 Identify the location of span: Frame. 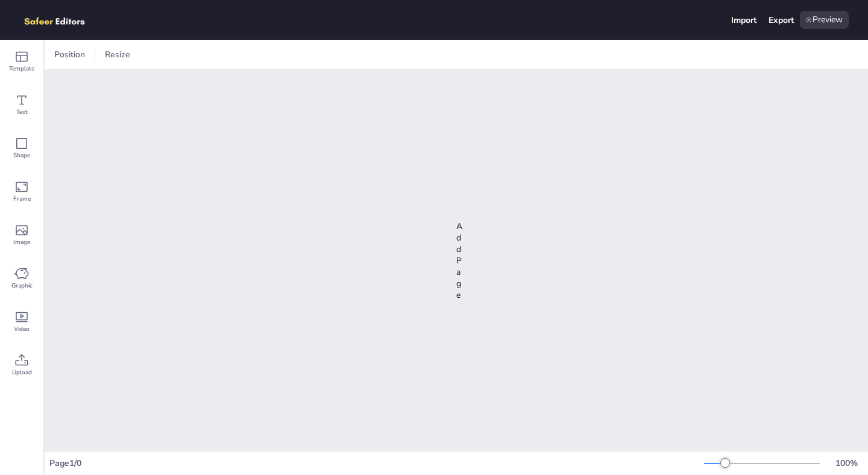
(22, 199).